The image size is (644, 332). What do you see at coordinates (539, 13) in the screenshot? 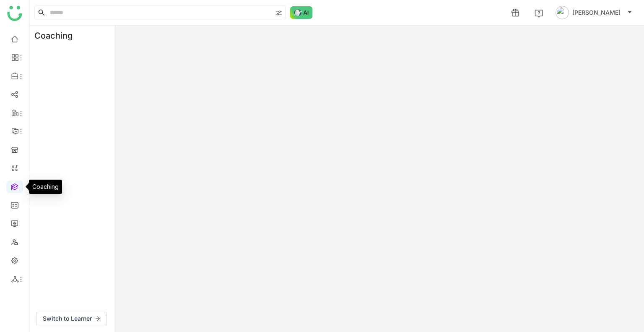
I see `img: help.svg` at bounding box center [539, 13].